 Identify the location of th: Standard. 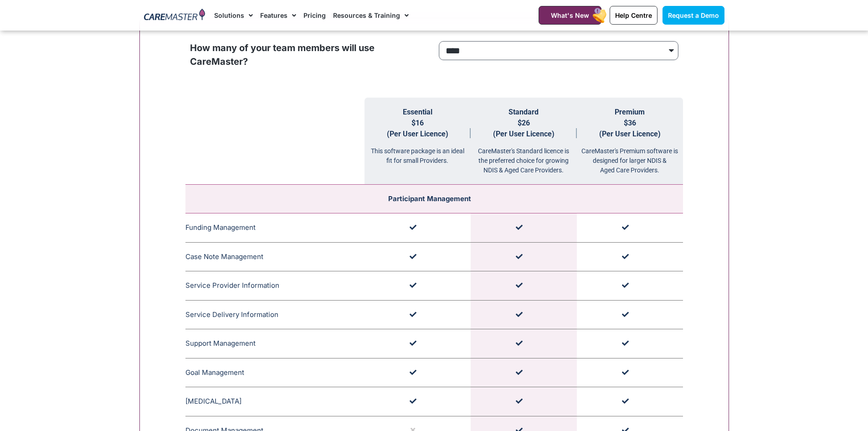
(524, 141).